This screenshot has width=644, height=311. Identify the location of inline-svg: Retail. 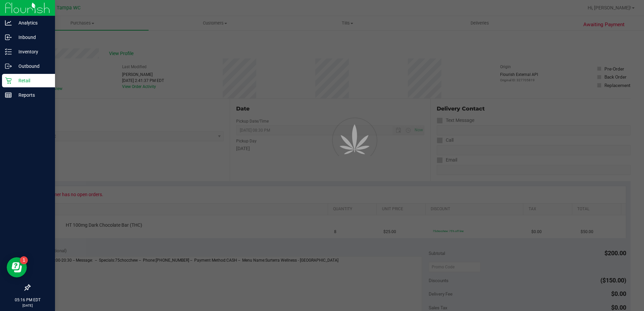
(9, 80).